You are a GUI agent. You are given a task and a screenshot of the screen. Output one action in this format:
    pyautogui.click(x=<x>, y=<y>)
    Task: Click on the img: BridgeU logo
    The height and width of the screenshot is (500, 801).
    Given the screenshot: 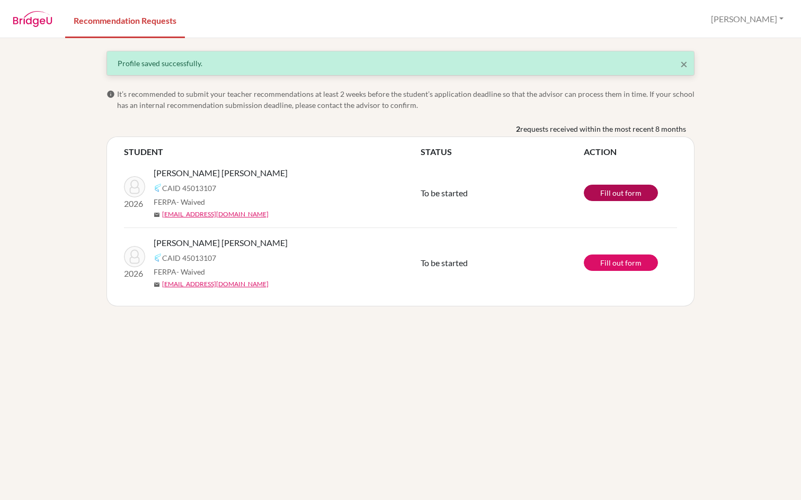 What is the action you would take?
    pyautogui.click(x=32, y=19)
    